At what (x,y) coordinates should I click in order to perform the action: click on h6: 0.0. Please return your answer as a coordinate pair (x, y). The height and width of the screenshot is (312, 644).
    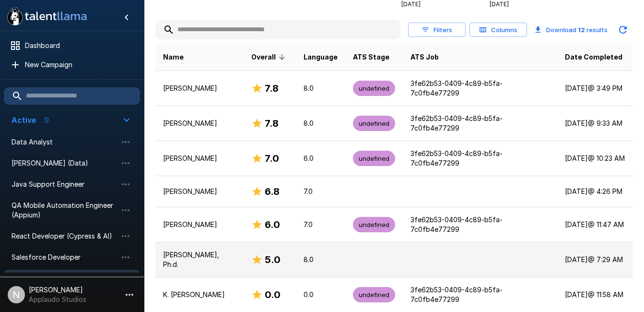
    Looking at the image, I should click on (272, 295).